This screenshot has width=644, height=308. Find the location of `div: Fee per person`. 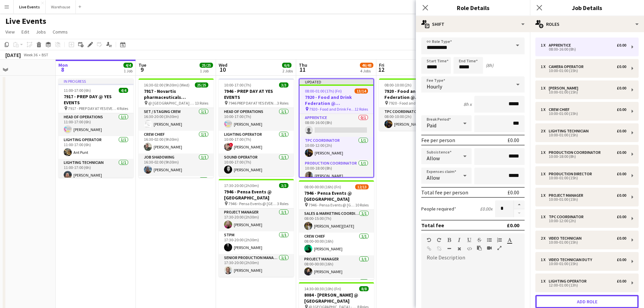

div: Fee per person is located at coordinates (438, 140).